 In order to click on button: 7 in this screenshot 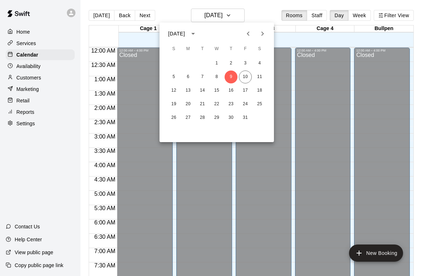, I will do `click(202, 77)`.